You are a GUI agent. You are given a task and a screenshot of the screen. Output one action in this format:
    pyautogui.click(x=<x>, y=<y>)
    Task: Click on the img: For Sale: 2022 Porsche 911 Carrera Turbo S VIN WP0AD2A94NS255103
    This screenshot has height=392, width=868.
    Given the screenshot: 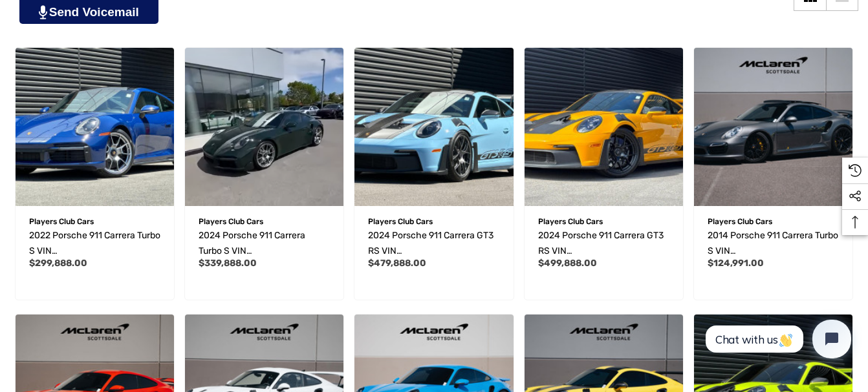 What is the action you would take?
    pyautogui.click(x=94, y=127)
    